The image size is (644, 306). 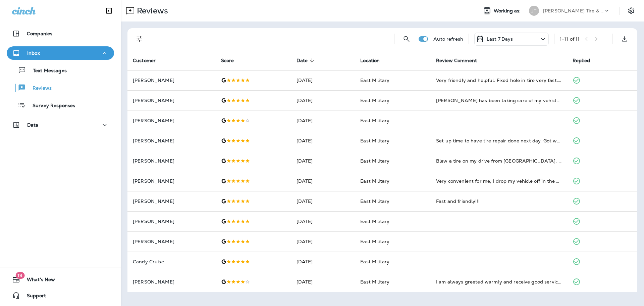 What do you see at coordinates (508, 11) in the screenshot?
I see `span: Working as:` at bounding box center [508, 11].